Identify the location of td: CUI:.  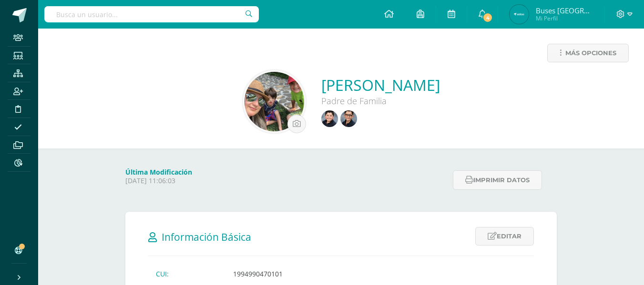
(187, 274).